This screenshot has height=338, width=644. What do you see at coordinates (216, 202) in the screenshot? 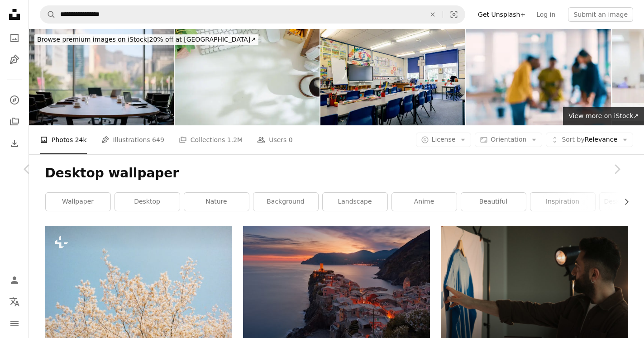
I see `a: nature` at bounding box center [216, 202].